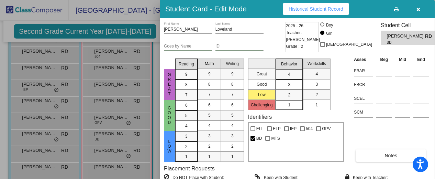 This screenshot has width=435, height=179. I want to click on div: Boy, so click(329, 25).